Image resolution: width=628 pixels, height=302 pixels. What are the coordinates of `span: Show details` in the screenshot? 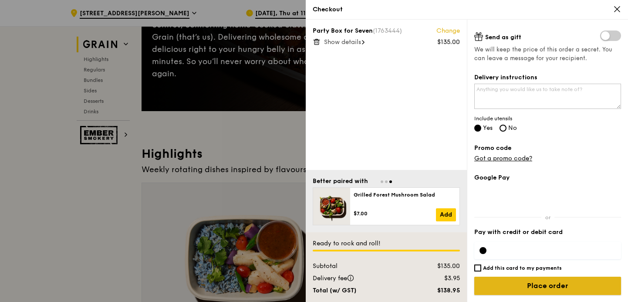 It's located at (343, 42).